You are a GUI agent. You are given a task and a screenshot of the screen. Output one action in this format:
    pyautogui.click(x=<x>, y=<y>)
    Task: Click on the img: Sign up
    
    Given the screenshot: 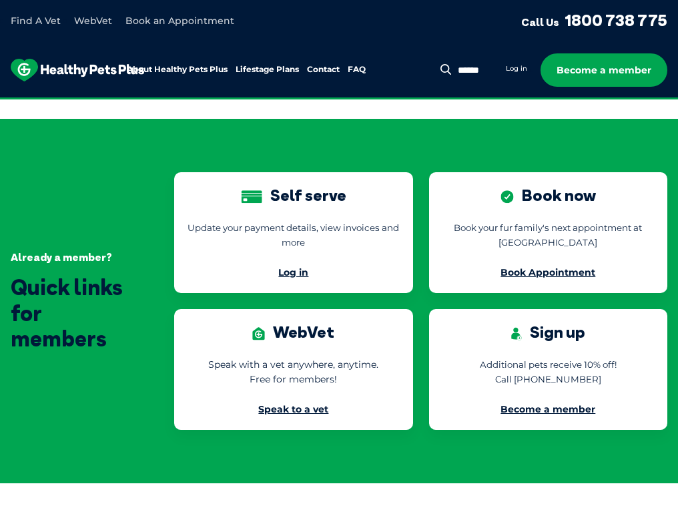 What is the action you would take?
    pyautogui.click(x=516, y=334)
    